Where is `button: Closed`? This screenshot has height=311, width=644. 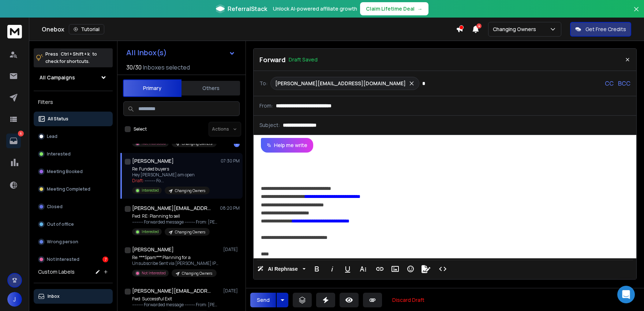
button: Closed is located at coordinates (73, 207).